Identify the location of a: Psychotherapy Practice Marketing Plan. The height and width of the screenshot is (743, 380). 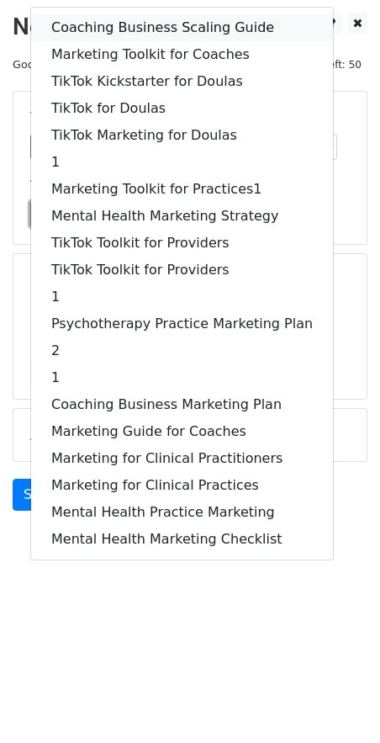
(182, 324).